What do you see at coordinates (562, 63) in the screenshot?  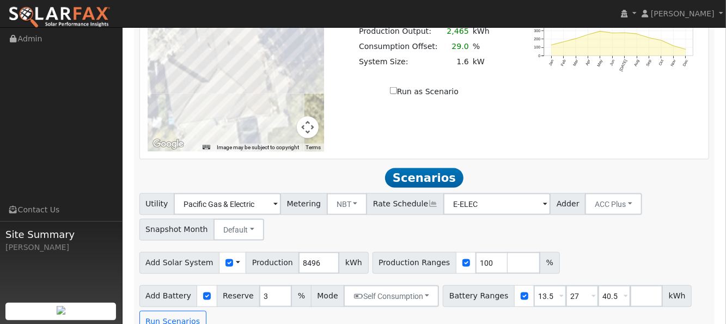 I see `text: Feb` at bounding box center [562, 63].